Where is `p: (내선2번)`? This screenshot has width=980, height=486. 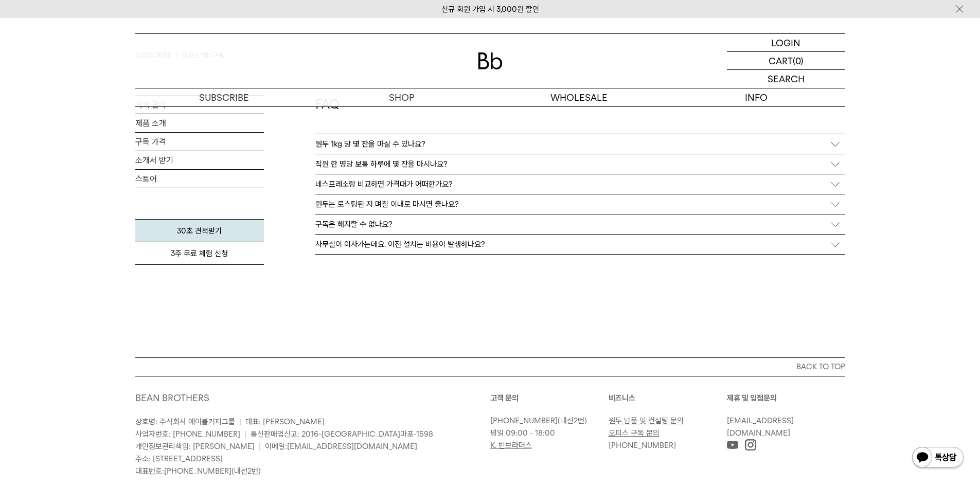 p: (내선2번) is located at coordinates (547, 421).